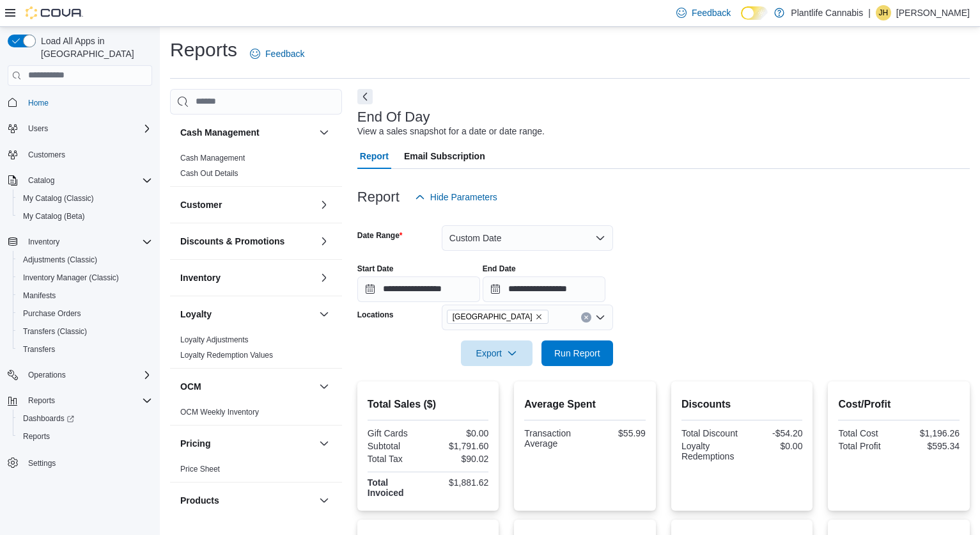  I want to click on span: Spruce Grove, so click(498, 317).